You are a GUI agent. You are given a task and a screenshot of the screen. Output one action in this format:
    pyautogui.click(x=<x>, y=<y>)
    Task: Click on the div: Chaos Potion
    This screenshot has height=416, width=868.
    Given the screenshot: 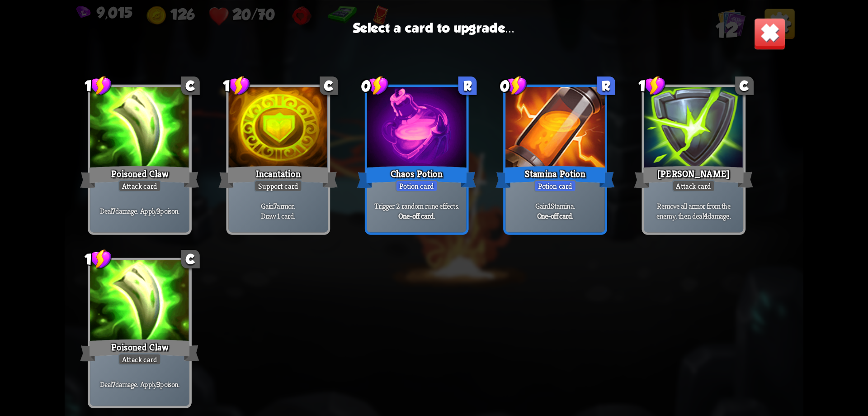 What is the action you would take?
    pyautogui.click(x=417, y=176)
    